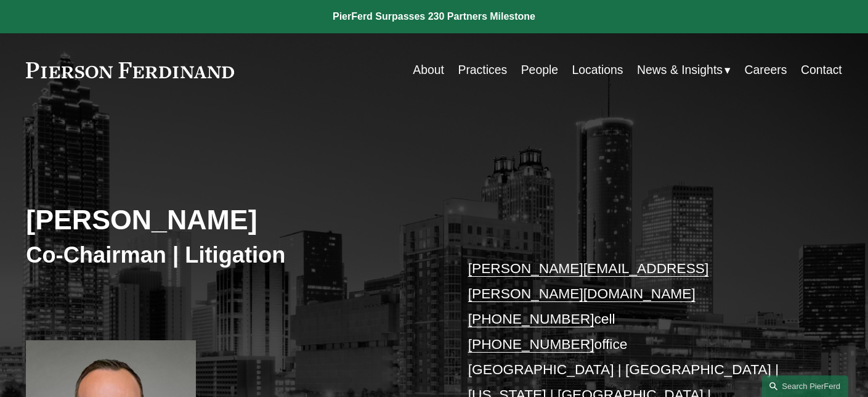  What do you see at coordinates (680, 70) in the screenshot?
I see `span: News & Insights` at bounding box center [680, 70].